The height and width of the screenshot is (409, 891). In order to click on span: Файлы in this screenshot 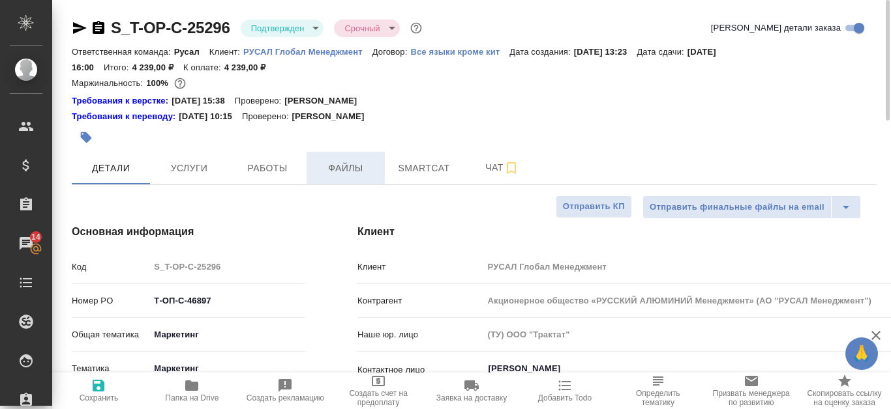, I will do `click(346, 168)`.